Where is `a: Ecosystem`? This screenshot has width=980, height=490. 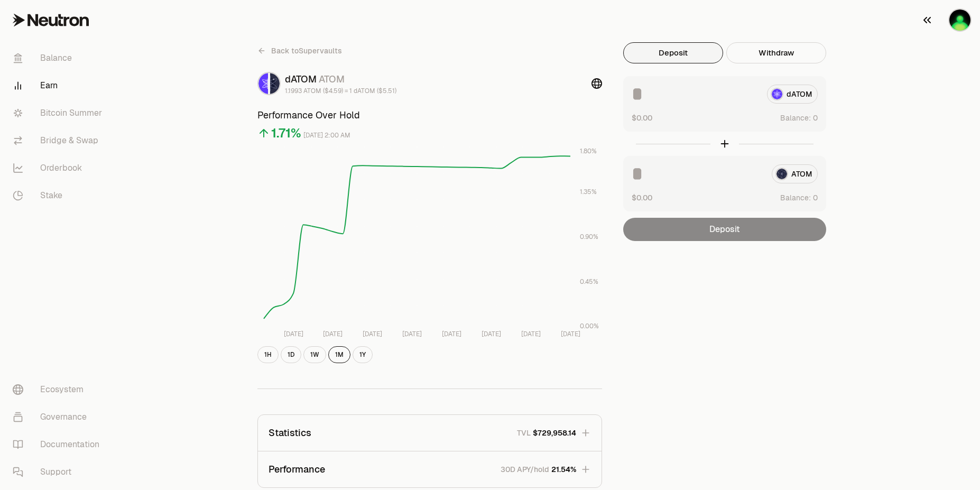 a: Ecosystem is located at coordinates (59, 389).